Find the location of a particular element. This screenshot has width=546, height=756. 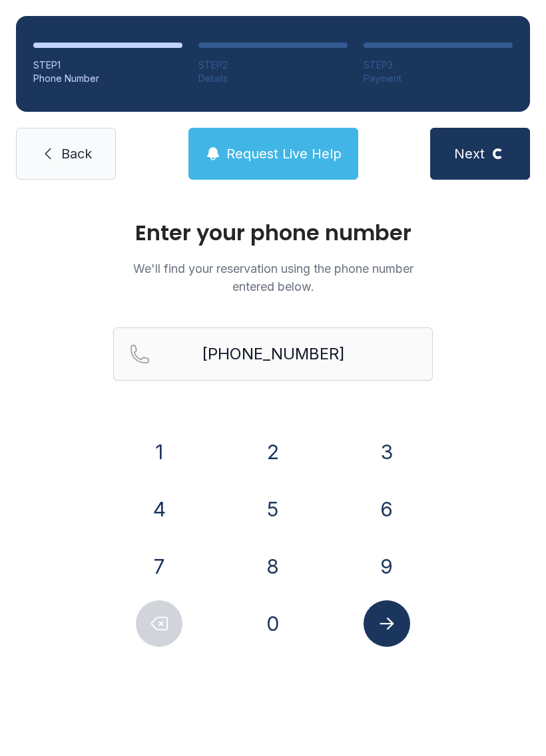

button: 6 is located at coordinates (386, 509).